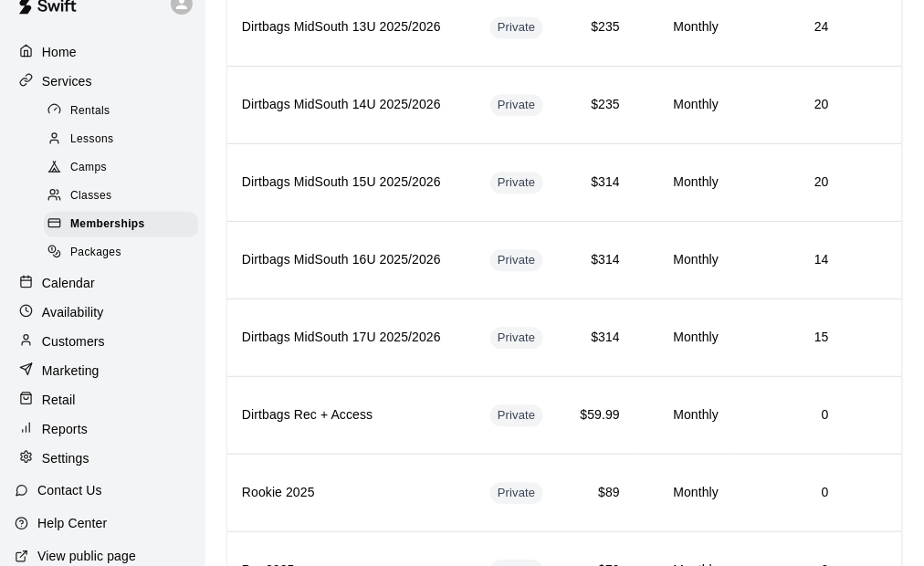  I want to click on h6: Dirtbags MidSouth 13U 2025/2026, so click(352, 28).